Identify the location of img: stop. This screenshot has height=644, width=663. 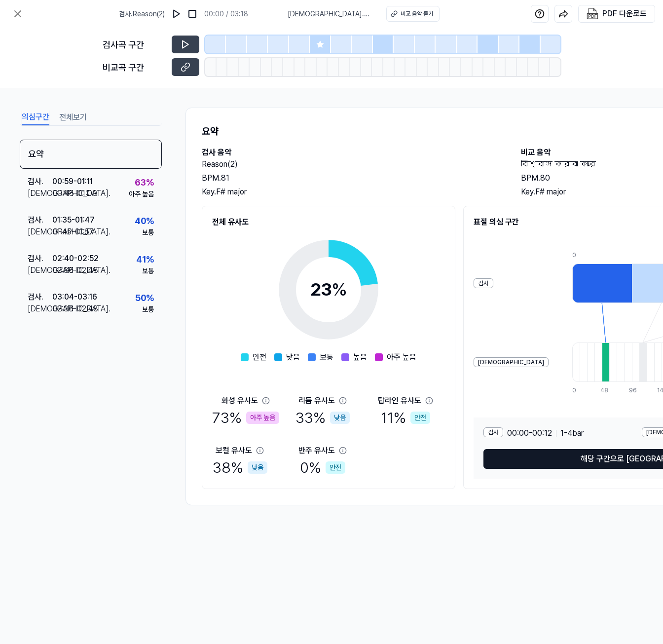
(193, 14).